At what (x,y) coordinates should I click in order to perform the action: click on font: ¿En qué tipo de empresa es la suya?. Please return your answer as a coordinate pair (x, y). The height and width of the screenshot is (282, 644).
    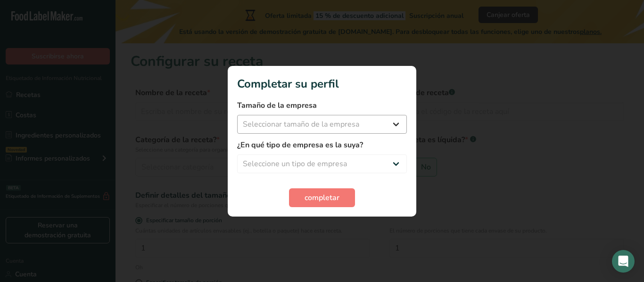
    Looking at the image, I should click on (300, 145).